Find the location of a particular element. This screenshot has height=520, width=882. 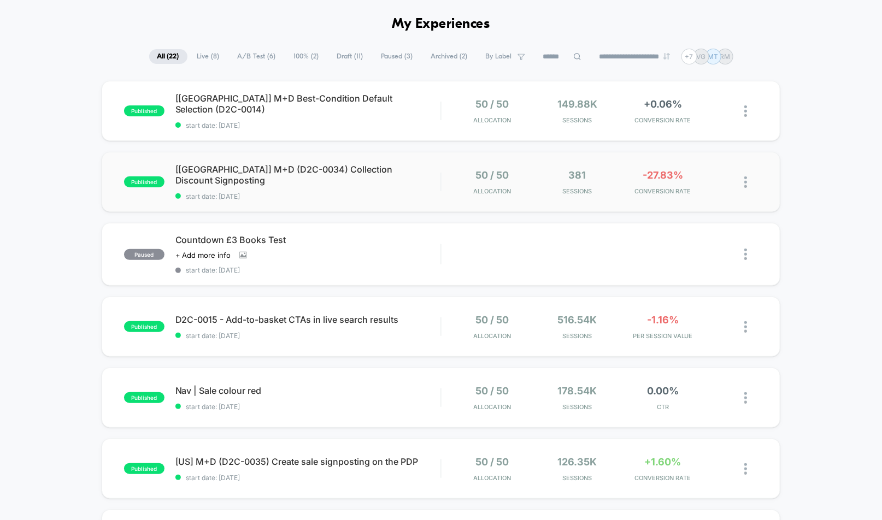

span: A/B Test ( 6 ) is located at coordinates (257, 56).